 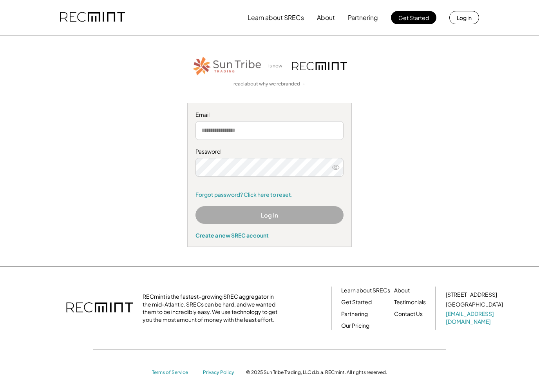 I want to click on a: Our Pricing, so click(x=355, y=326).